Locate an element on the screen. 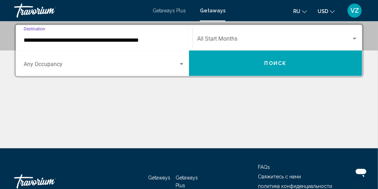  a: политика конфиденциальности is located at coordinates (295, 186).